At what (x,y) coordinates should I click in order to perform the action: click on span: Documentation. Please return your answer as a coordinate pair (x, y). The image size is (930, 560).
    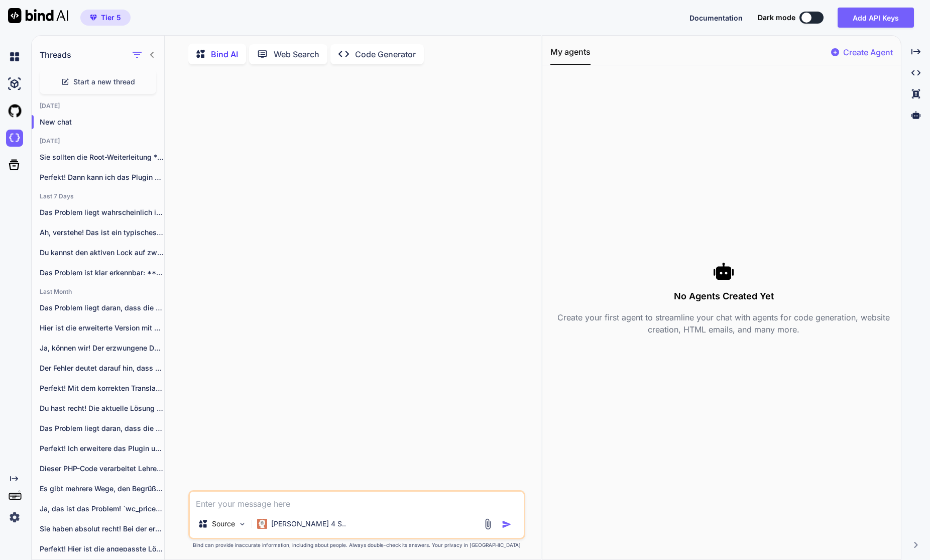
    Looking at the image, I should click on (716, 18).